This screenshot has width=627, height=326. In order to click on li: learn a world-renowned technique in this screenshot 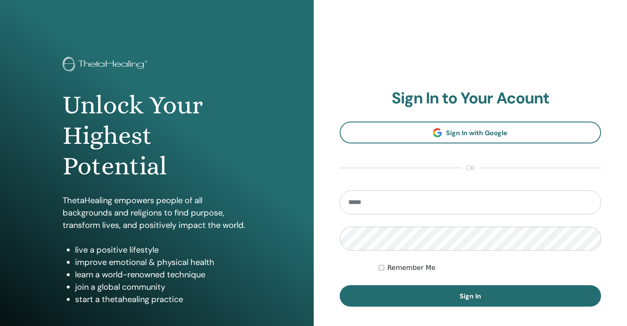, I will do `click(163, 274)`.